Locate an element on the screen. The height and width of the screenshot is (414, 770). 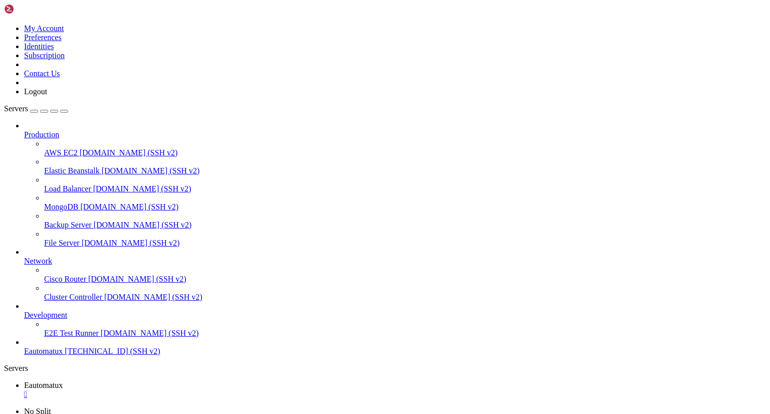
a: Subscription is located at coordinates (44, 55).